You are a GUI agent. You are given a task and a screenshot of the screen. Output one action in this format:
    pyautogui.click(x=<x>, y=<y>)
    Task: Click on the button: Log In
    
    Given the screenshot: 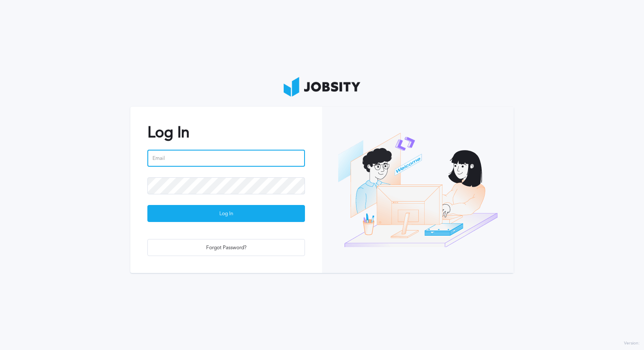 What is the action you would take?
    pyautogui.click(x=226, y=213)
    